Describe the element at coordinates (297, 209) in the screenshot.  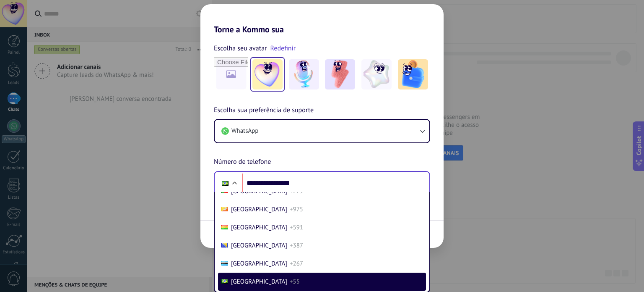
I see `span: +975` at that location.